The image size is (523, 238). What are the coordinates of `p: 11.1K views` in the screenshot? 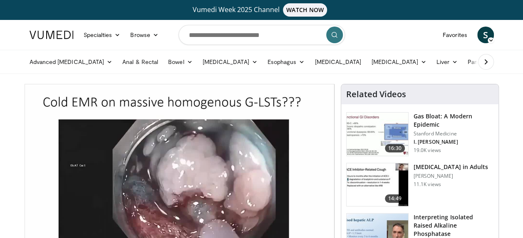 It's located at (427, 185).